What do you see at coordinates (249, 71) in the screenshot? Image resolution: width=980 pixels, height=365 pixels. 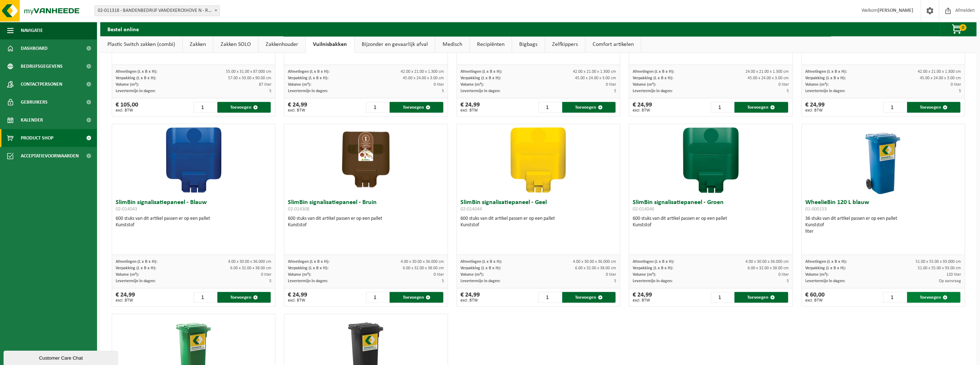 I see `span: 55.00 x 31.00 x 87.000 cm` at bounding box center [249, 71].